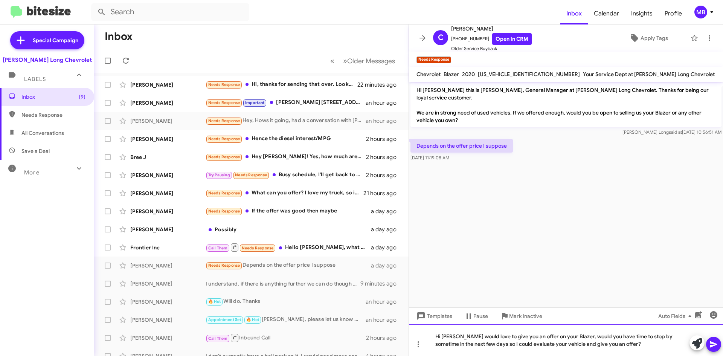 This screenshot has width=723, height=356. I want to click on span: Special Campaign, so click(55, 40).